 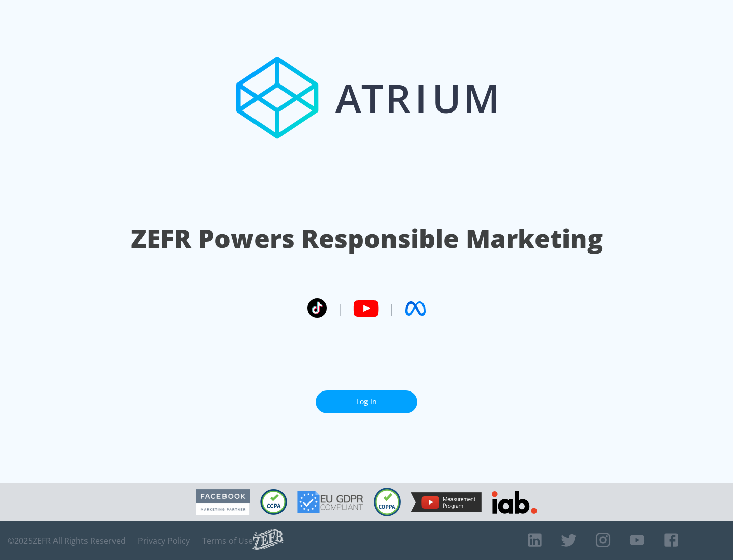 I want to click on img: Facebook Marketing Partner, so click(x=223, y=502).